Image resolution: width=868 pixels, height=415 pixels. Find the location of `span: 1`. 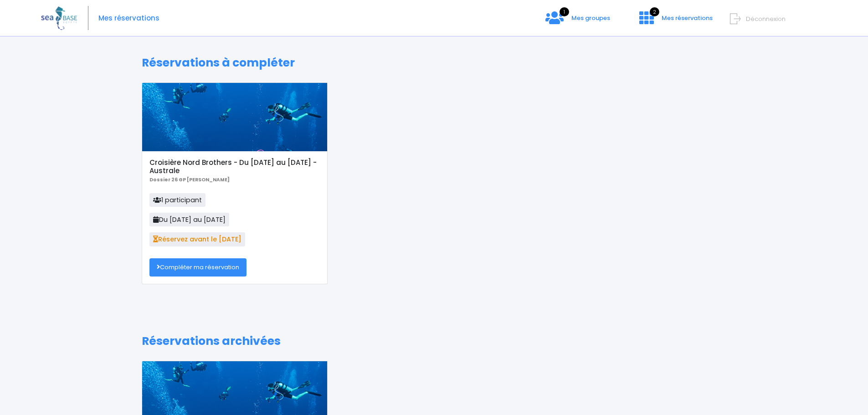

span: 1 is located at coordinates (564, 12).